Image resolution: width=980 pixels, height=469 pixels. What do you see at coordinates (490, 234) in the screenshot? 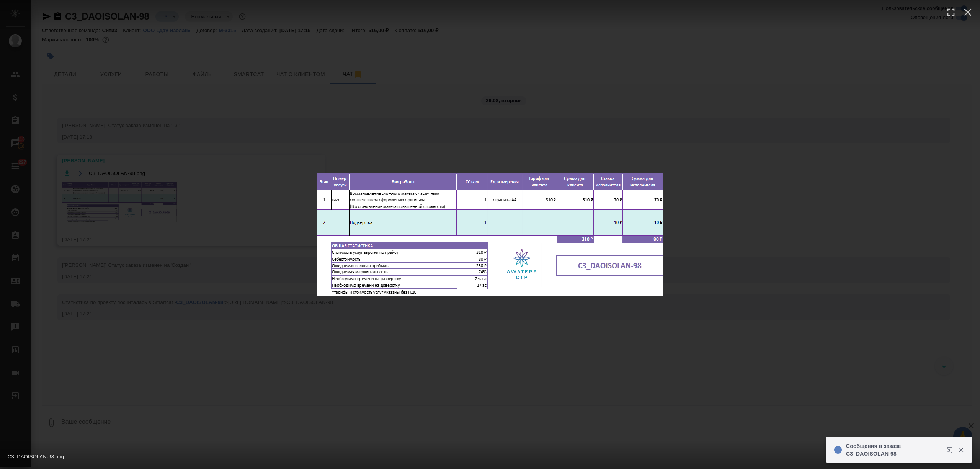
I see `img: C3_DAOISOLAN-98.png` at bounding box center [490, 234].